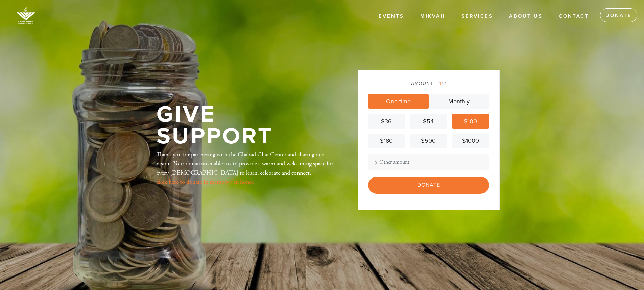  I want to click on a: $54, so click(428, 121).